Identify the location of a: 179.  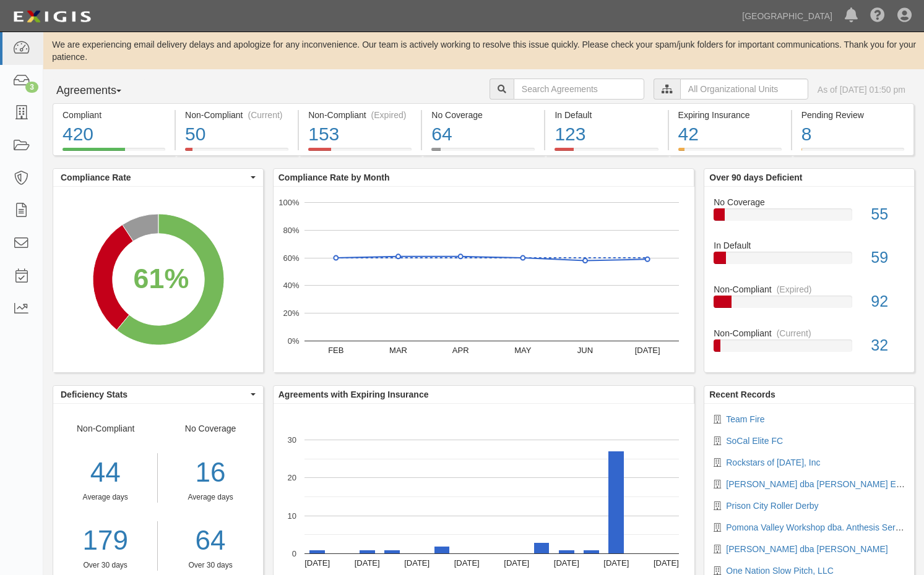
(105, 541).